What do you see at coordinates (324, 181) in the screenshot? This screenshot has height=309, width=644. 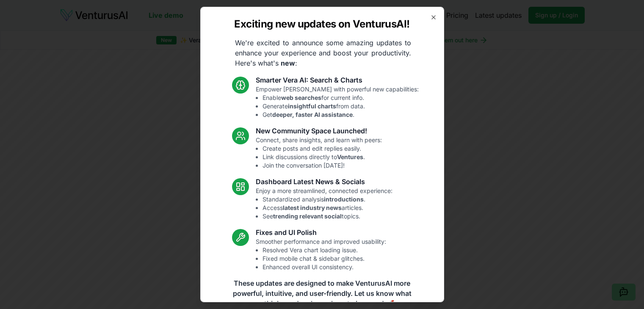 I see `h3: Dashboard Latest News & Socials` at bounding box center [324, 181].